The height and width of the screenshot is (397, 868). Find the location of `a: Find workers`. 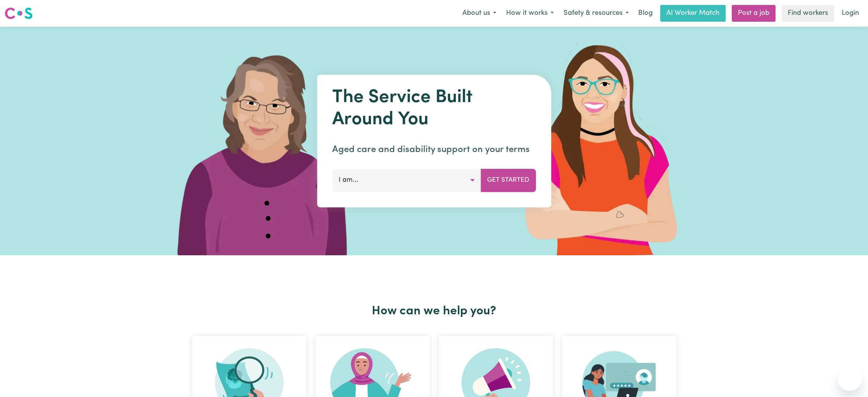

a: Find workers is located at coordinates (808, 14).